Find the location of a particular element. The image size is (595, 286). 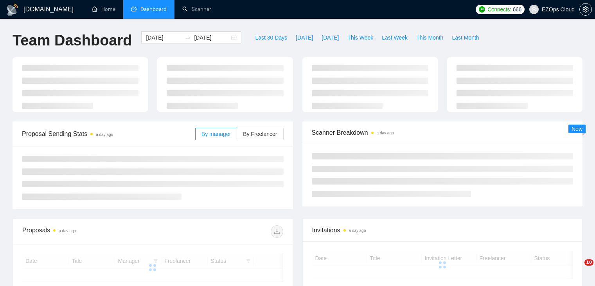

span: user is located at coordinates (534, 9).